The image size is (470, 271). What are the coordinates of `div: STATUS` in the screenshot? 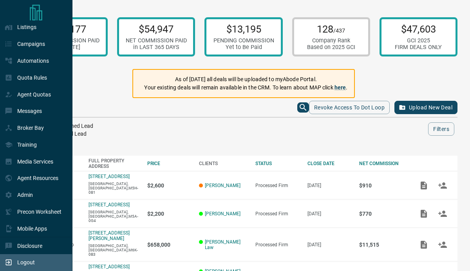 It's located at (277, 163).